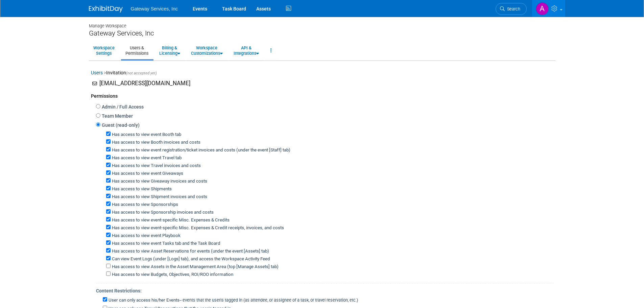 The image size is (644, 308). What do you see at coordinates (147, 174) in the screenshot?
I see `label: Has access to view event Giveaways` at bounding box center [147, 174].